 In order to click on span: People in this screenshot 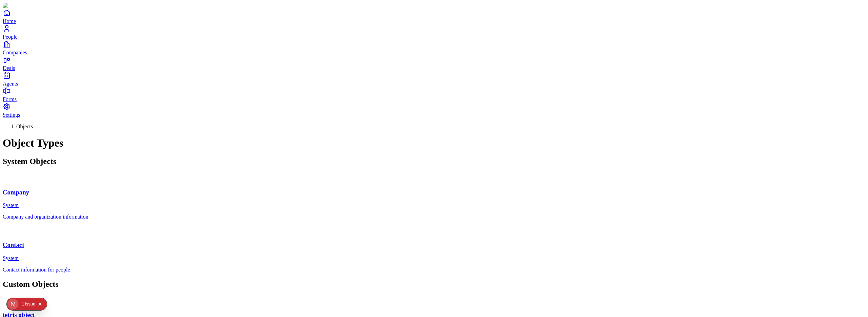, I will do `click(10, 37)`.